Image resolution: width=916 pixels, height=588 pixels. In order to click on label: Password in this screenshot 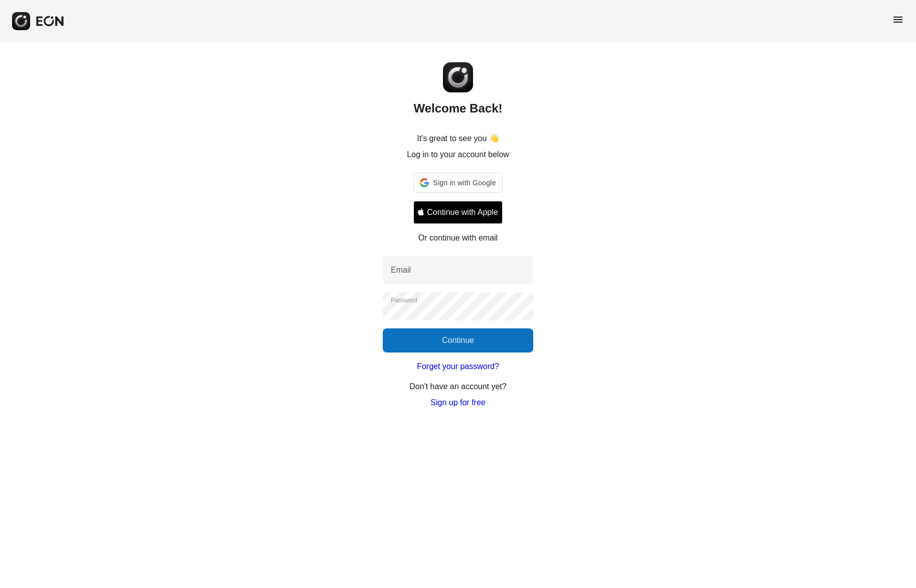, I will do `click(404, 300)`.